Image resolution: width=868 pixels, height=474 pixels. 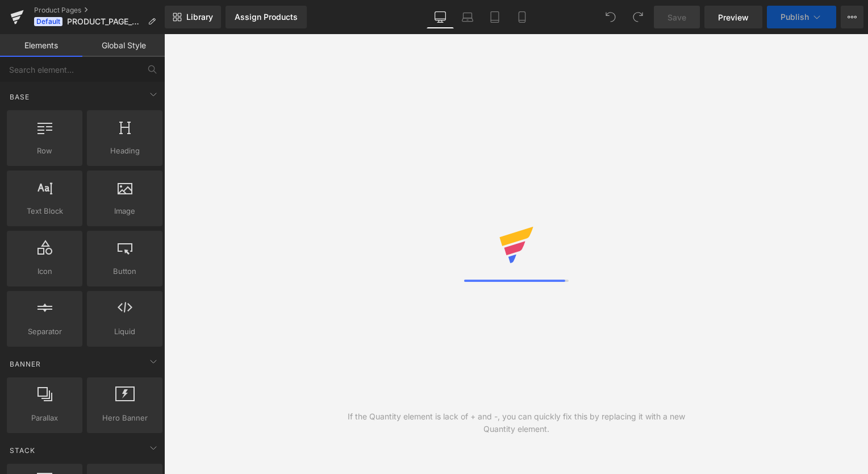 What do you see at coordinates (124, 210) in the screenshot?
I see `span: Image` at bounding box center [124, 210].